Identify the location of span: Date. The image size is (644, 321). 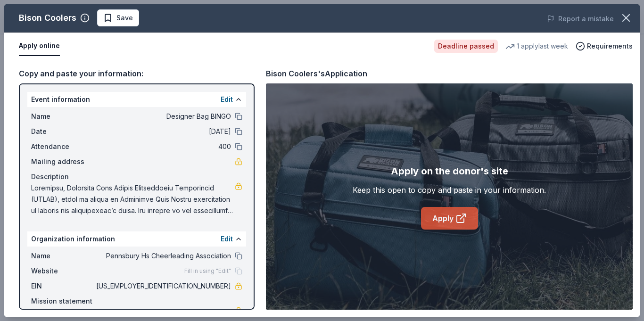
(63, 132).